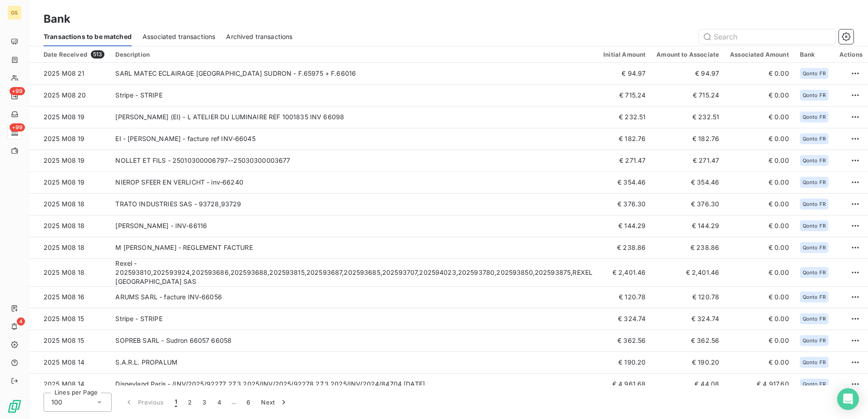  Describe the element at coordinates (69, 95) in the screenshot. I see `td: 2025 M08 20` at that location.